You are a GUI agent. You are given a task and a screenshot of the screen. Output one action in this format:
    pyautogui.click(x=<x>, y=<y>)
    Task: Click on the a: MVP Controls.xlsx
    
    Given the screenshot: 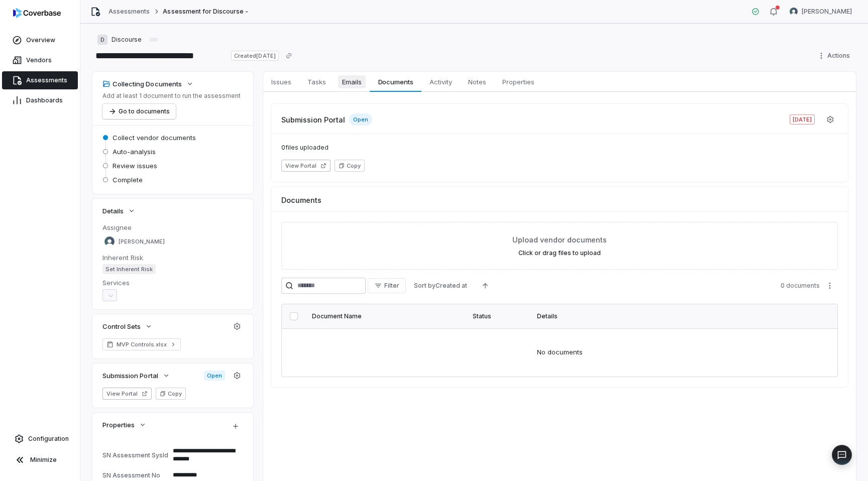 What is the action you would take?
    pyautogui.click(x=142, y=344)
    